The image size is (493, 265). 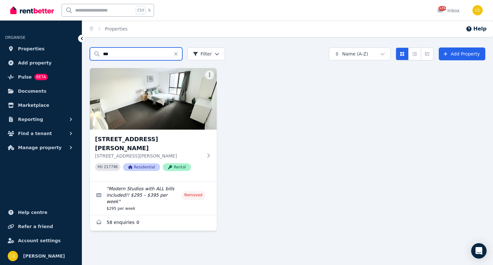 I want to click on button: Find a tenant, so click(x=41, y=134).